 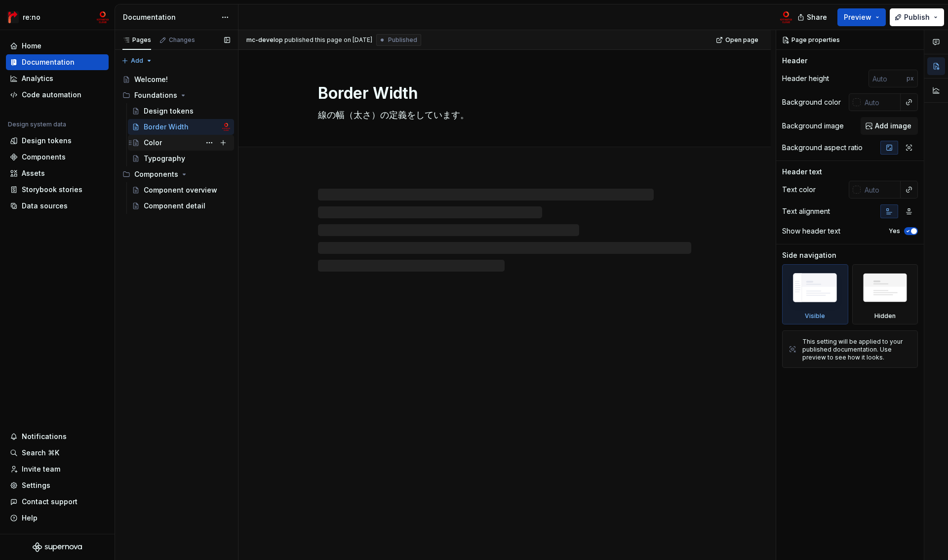 What do you see at coordinates (811, 103) in the screenshot?
I see `div: Background color` at bounding box center [811, 103].